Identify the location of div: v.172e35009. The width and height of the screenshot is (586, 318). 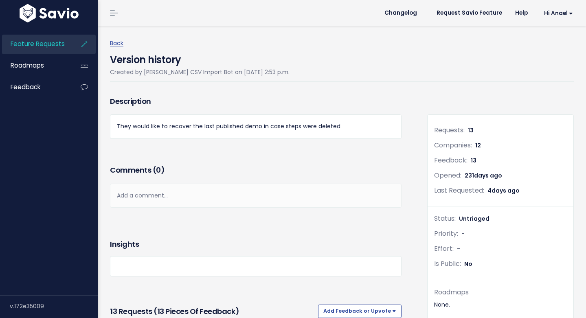
(54, 306).